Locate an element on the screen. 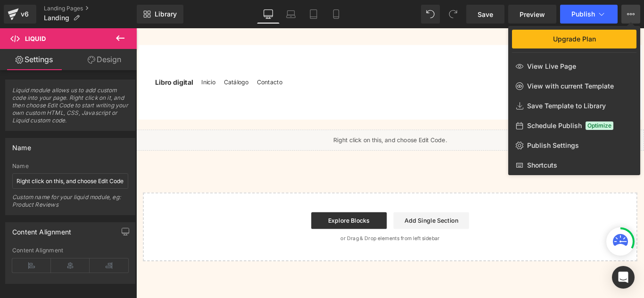 The height and width of the screenshot is (298, 644). button: Abrir menú de cuenta is located at coordinates (519, 61).